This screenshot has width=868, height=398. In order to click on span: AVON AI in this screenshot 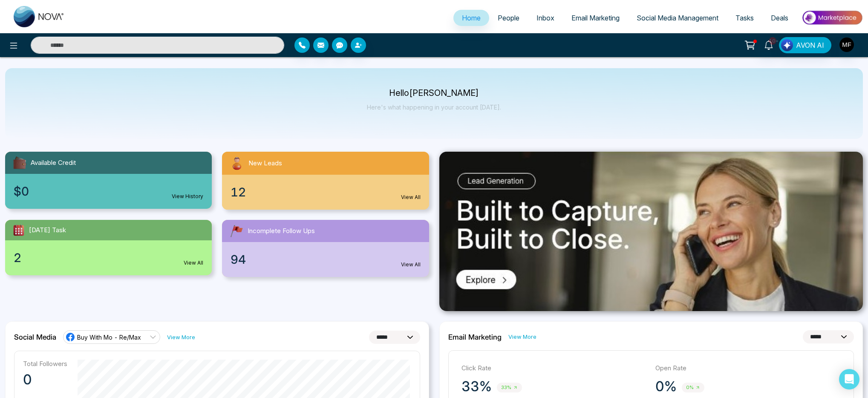, I will do `click(810, 45)`.